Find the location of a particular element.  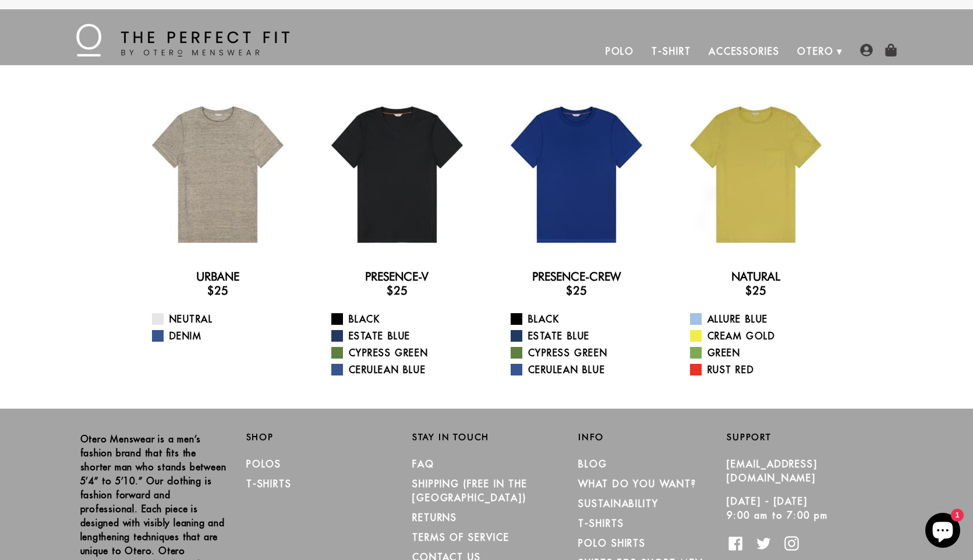

a: Rust Red is located at coordinates (762, 369).